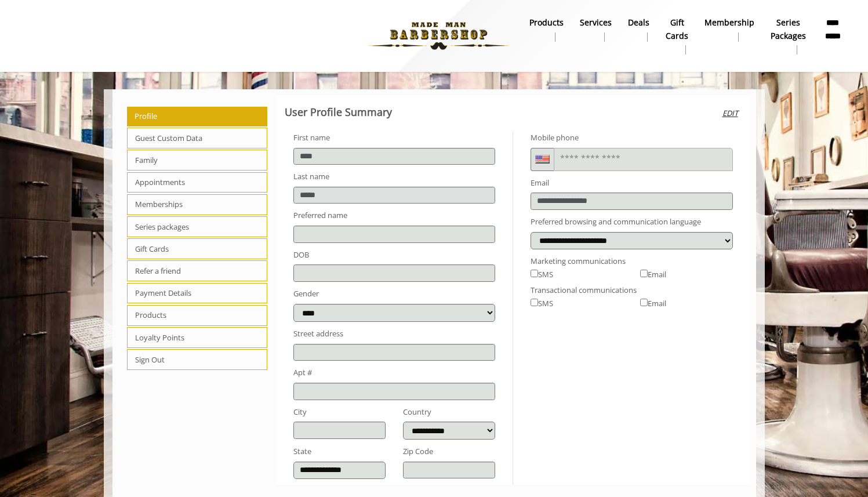 The width and height of the screenshot is (868, 497). I want to click on a: ServicesServices, so click(596, 30).